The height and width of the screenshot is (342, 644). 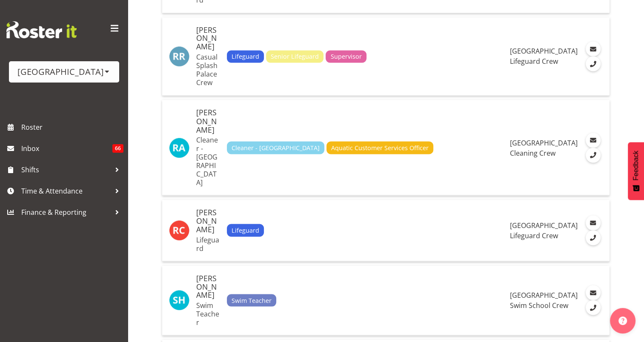 I want to click on span: Roster, so click(x=73, y=128).